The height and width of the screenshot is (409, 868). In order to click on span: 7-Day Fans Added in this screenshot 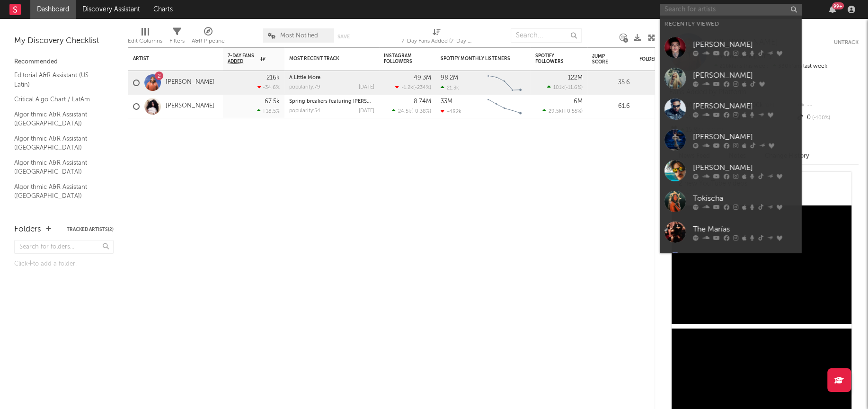, I will do `click(243, 59)`.